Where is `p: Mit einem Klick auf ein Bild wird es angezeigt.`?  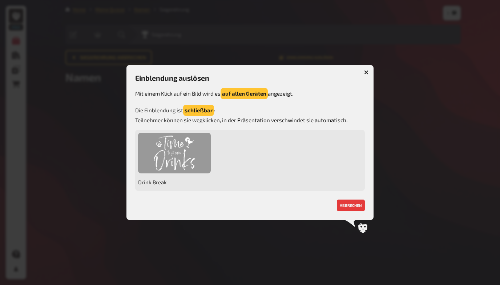
p: Mit einem Klick auf ein Bild wird es angezeigt. is located at coordinates (250, 93).